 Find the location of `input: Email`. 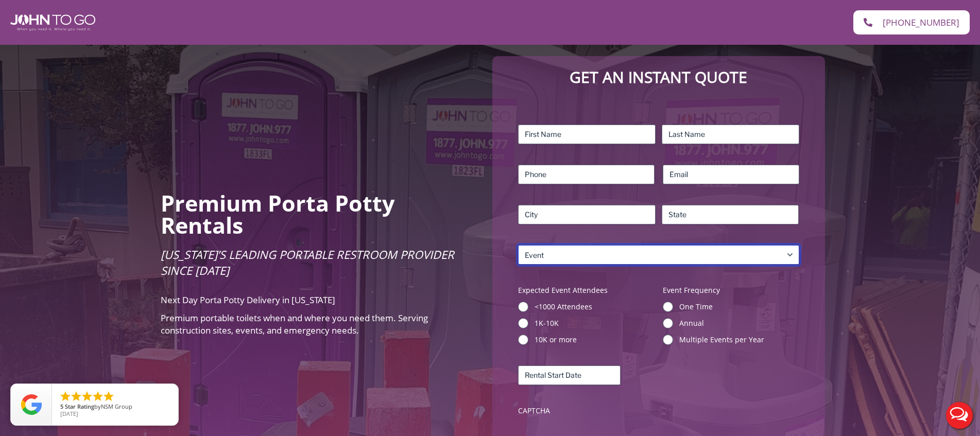

input: Email is located at coordinates (731, 174).